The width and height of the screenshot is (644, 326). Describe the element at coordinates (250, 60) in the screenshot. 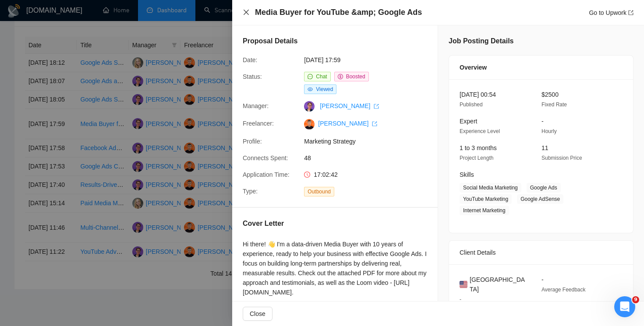

I see `span: Date:` at that location.